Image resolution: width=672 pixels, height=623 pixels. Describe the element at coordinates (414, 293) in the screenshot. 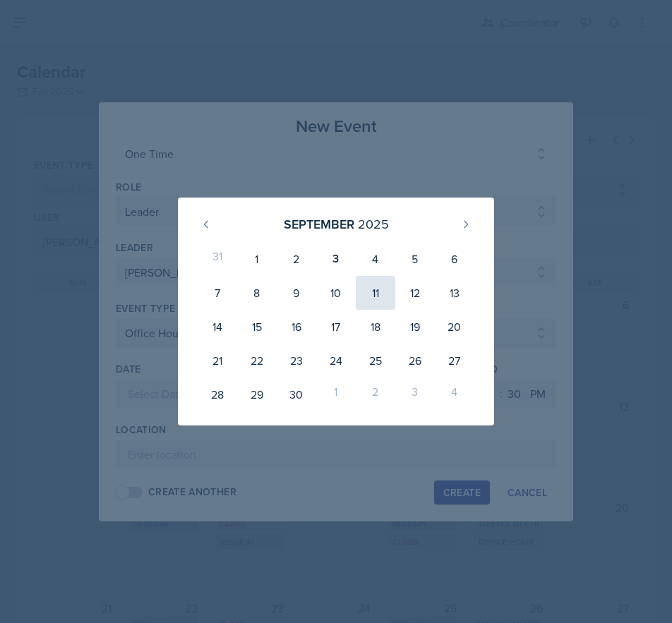

I see `div: 12` at that location.